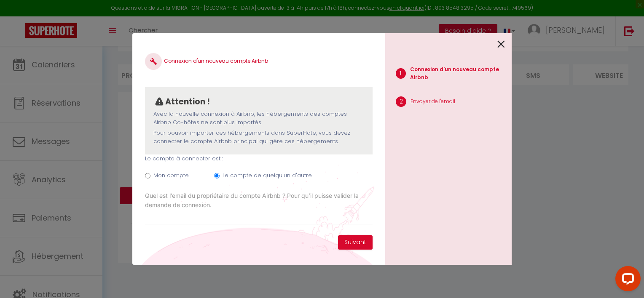 The height and width of the screenshot is (298, 644). I want to click on button: Open LiveChat chat widget, so click(19, 16).